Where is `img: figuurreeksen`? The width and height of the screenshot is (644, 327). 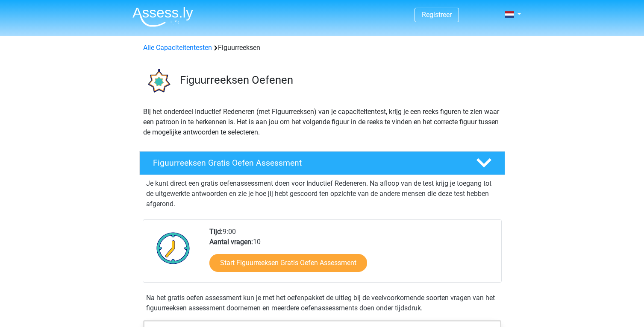 img: figuurreeksen is located at coordinates (158, 81).